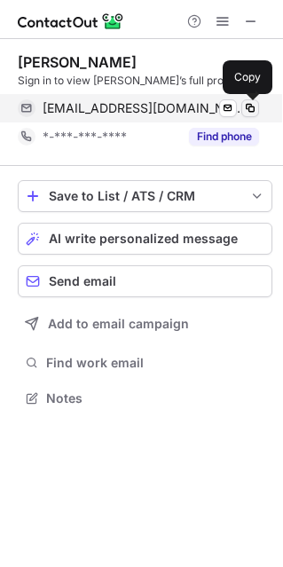 The width and height of the screenshot is (283, 567). I want to click on img: ContactOut v5.3.10, so click(71, 21).